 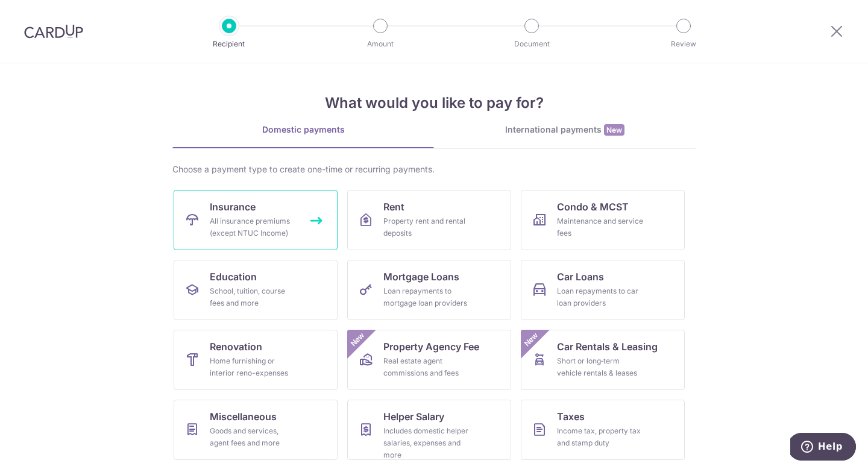 I want to click on p: Recipient, so click(x=229, y=44).